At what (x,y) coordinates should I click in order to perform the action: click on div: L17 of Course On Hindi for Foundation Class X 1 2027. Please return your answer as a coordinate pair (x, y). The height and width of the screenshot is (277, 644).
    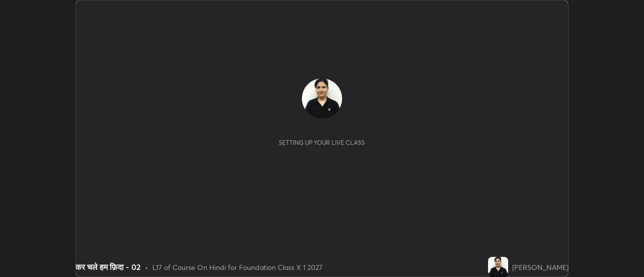
    Looking at the image, I should click on (237, 267).